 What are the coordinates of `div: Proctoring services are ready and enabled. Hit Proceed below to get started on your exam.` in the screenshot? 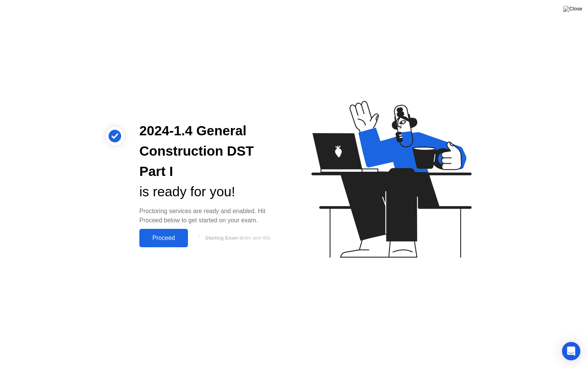 It's located at (211, 216).